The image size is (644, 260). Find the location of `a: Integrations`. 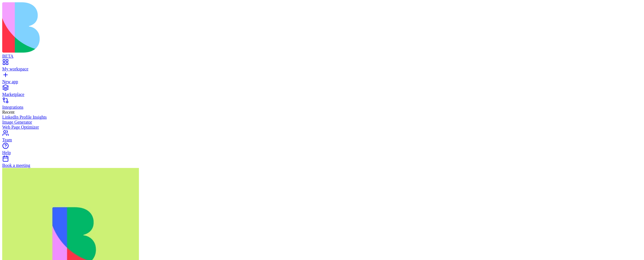

a: Integrations is located at coordinates (322, 105).